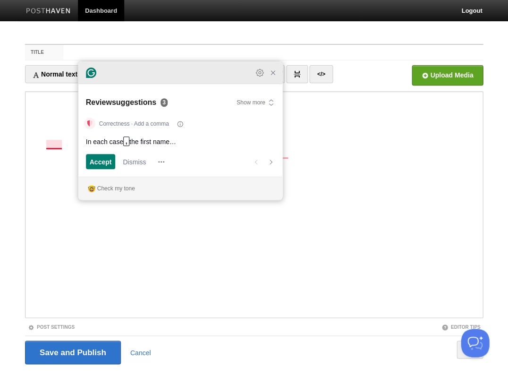 The height and width of the screenshot is (376, 508). I want to click on input: Save and Publish, so click(73, 352).